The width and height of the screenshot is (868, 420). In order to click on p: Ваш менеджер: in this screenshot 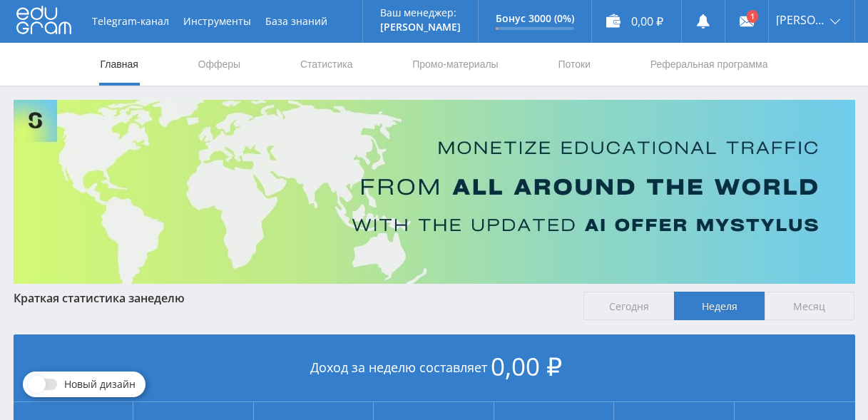, I will do `click(420, 13)`.